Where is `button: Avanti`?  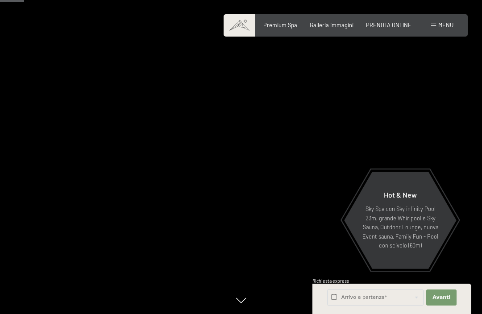 button: Avanti is located at coordinates (442, 298).